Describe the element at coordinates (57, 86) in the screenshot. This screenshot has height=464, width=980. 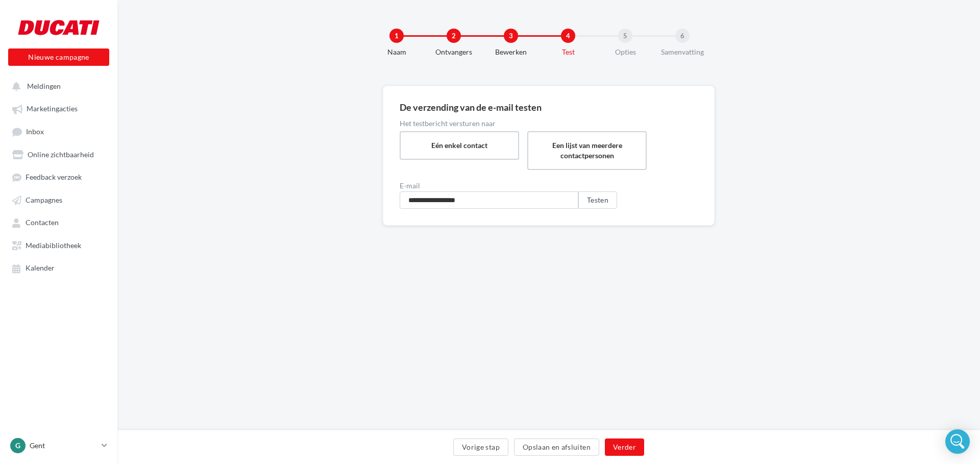
I see `button: Meldingen` at that location.